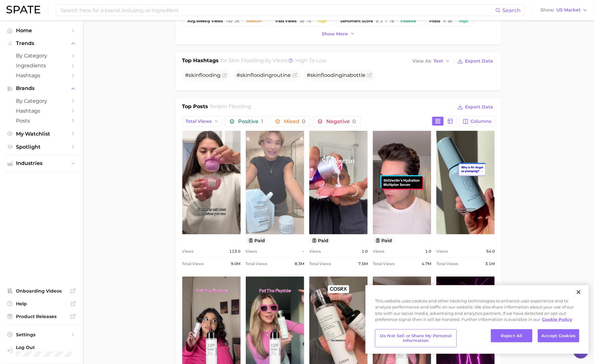  What do you see at coordinates (195, 108) in the screenshot?
I see `h1: Top Posts` at bounding box center [195, 108].